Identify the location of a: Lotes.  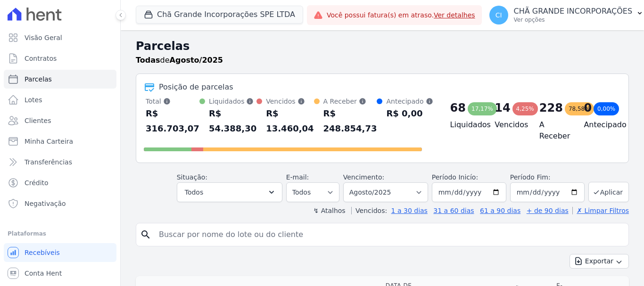
(60, 100).